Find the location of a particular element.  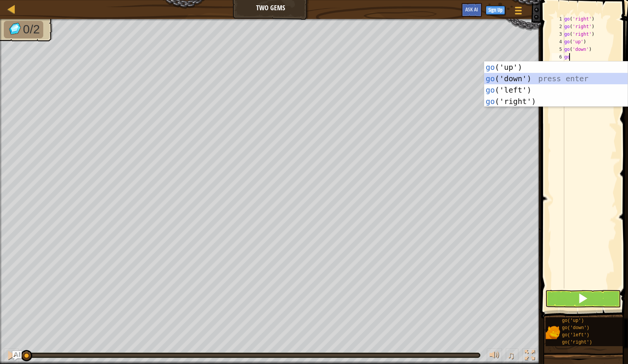

span: go('down') is located at coordinates (575, 328).